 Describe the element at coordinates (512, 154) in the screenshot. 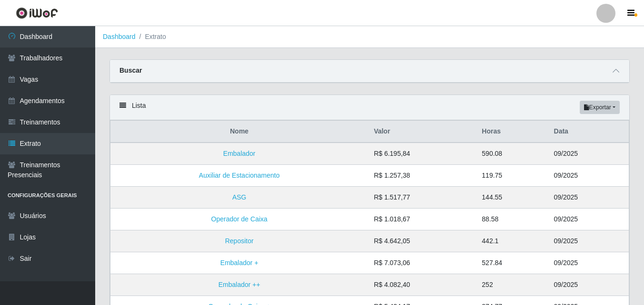

I see `td: 590.08` at that location.